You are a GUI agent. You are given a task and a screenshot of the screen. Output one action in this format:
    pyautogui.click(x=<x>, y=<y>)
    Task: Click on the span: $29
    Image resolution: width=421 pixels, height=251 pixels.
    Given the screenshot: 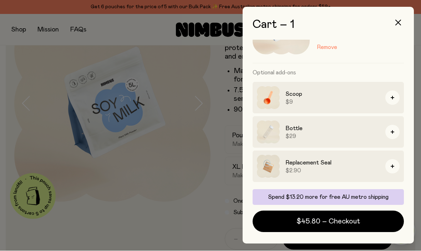 What is the action you would take?
    pyautogui.click(x=333, y=136)
    